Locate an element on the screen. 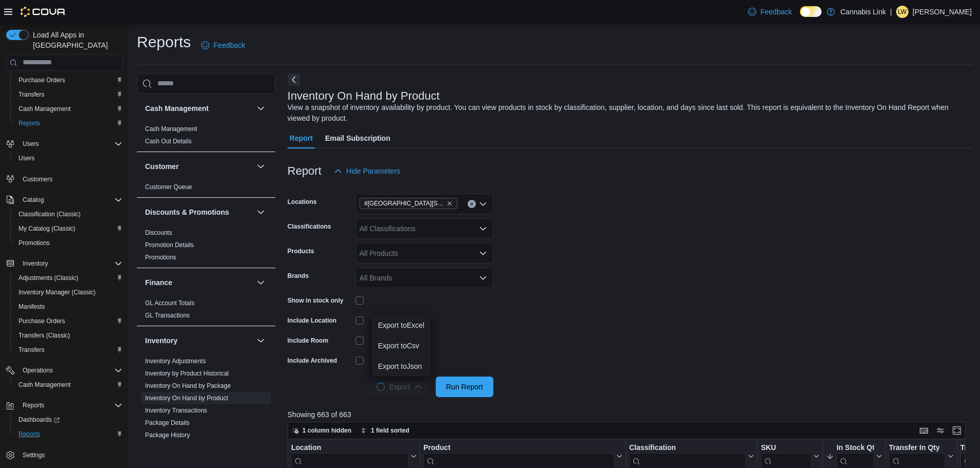 Image resolution: width=980 pixels, height=468 pixels. span: Package History is located at coordinates (167, 435).